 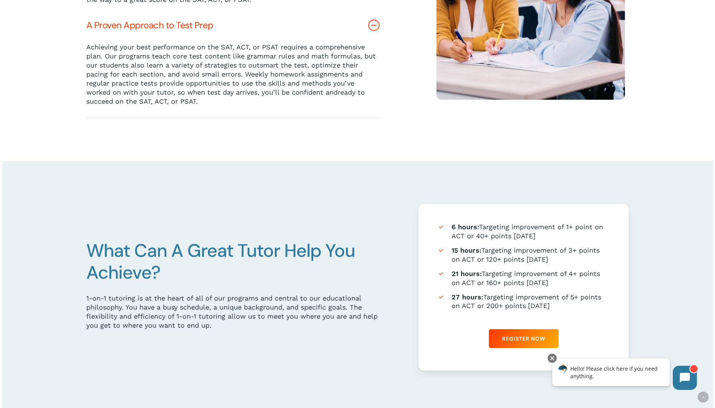 What do you see at coordinates (220, 261) in the screenshot?
I see `span: What Can A Great Tutor Help You Achieve?` at bounding box center [220, 261].